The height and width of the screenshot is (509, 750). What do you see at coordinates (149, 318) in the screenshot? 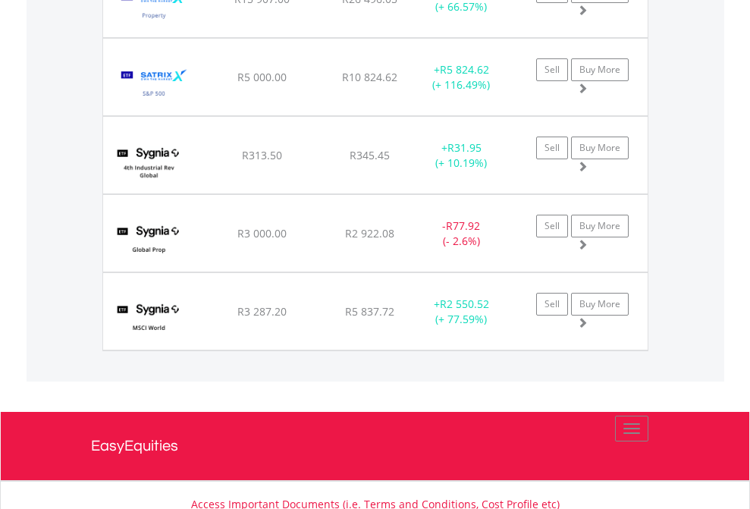
I see `img: TFSA.SYGWD.png` at bounding box center [149, 318].